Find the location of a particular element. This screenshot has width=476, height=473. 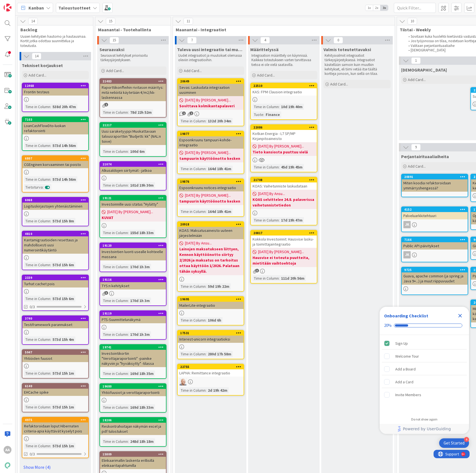

div: 19116TYS:n kehitykset is located at coordinates (133, 283).